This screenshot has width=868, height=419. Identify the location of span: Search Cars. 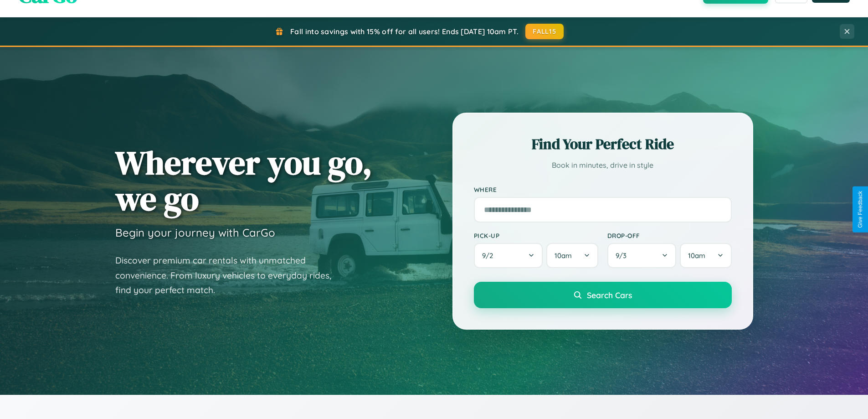
(609, 295).